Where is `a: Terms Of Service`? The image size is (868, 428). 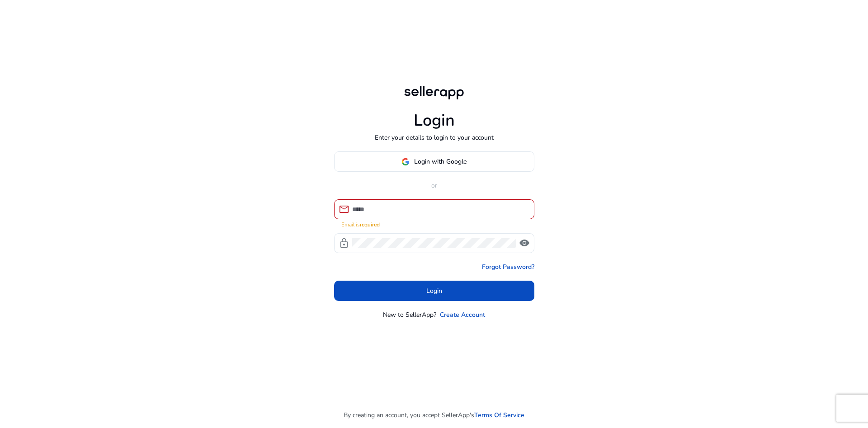
a: Terms Of Service is located at coordinates (499, 415).